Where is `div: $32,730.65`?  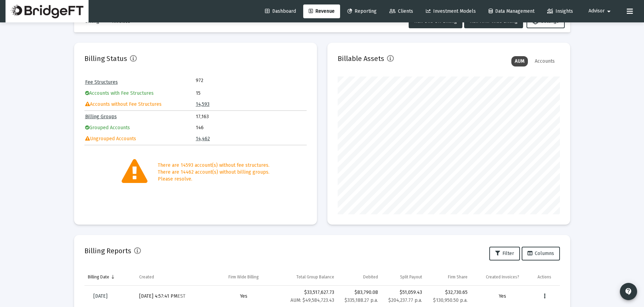 div: $32,730.65 is located at coordinates (449, 292).